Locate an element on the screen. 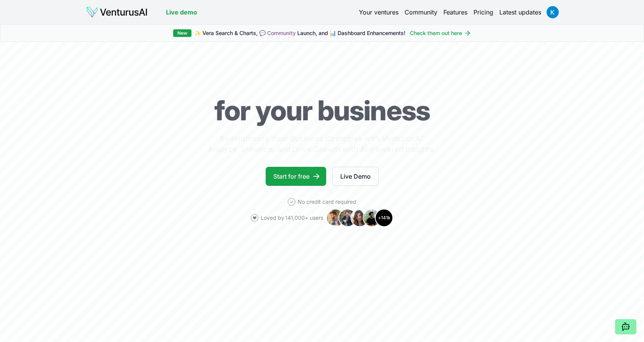  img: Avatar 1 is located at coordinates (335, 218).